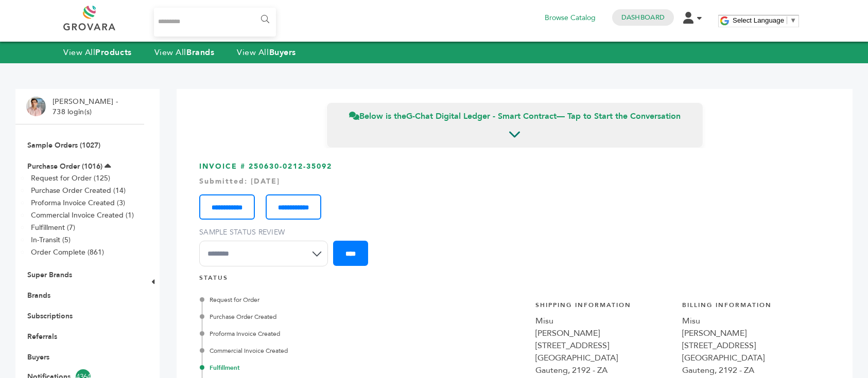 The image size is (868, 378). What do you see at coordinates (78, 190) in the screenshot?
I see `a: Purchase Order Created (14)` at bounding box center [78, 190].